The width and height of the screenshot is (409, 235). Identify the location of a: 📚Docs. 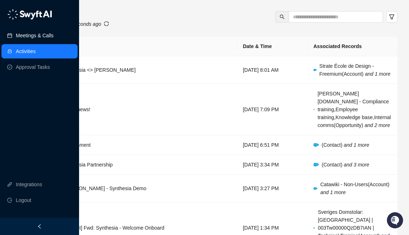
(17, 104).